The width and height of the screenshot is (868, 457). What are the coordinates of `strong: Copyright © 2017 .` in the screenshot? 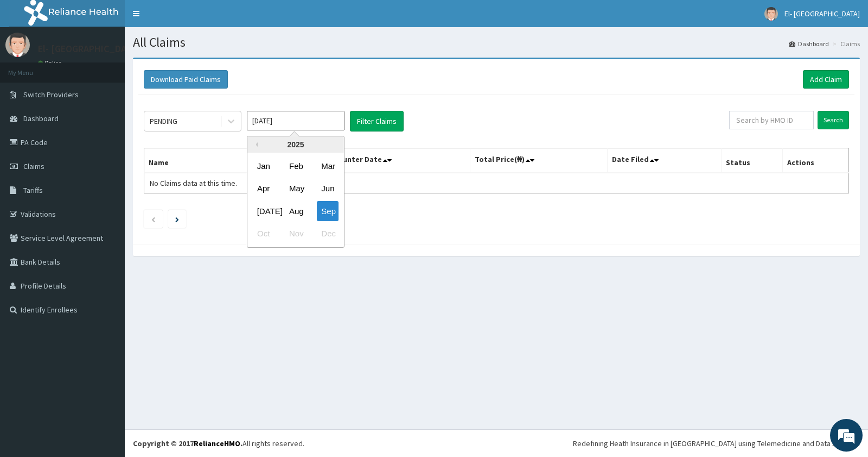 It's located at (188, 443).